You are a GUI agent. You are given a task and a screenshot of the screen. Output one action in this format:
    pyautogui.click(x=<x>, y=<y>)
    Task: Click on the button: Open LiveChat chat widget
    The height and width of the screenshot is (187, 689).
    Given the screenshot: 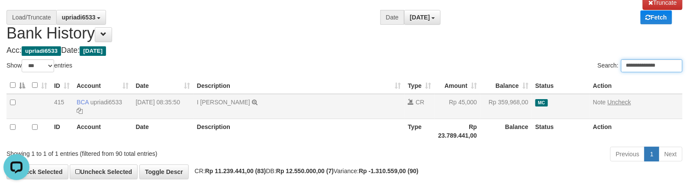 What is the action you would take?
    pyautogui.click(x=16, y=16)
    